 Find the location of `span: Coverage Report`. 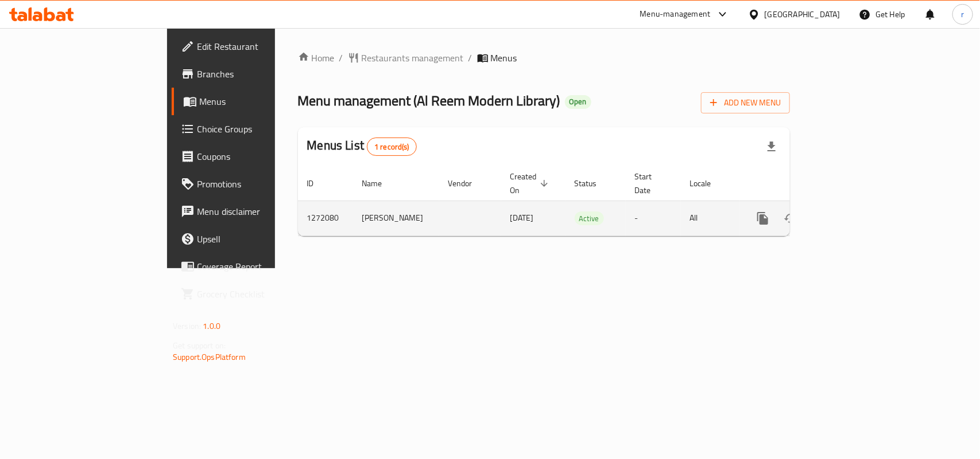

span: Coverage Report is located at coordinates (259, 266).